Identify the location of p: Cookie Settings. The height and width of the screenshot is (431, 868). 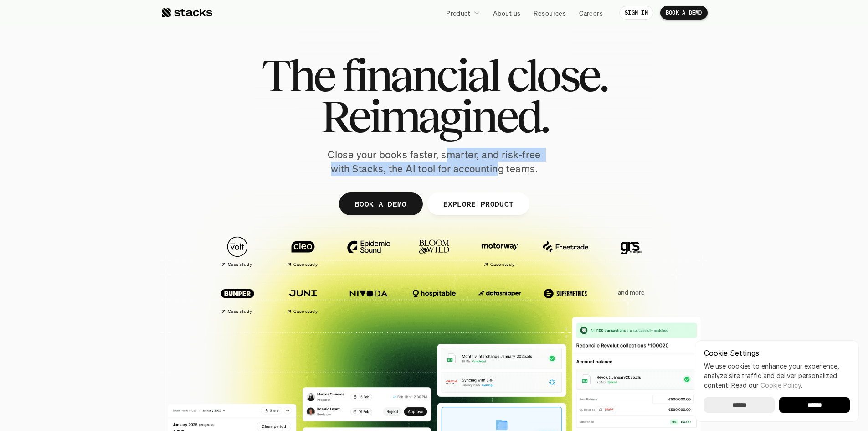
(777, 353).